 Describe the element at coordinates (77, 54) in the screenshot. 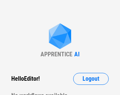

I see `div: AI` at that location.